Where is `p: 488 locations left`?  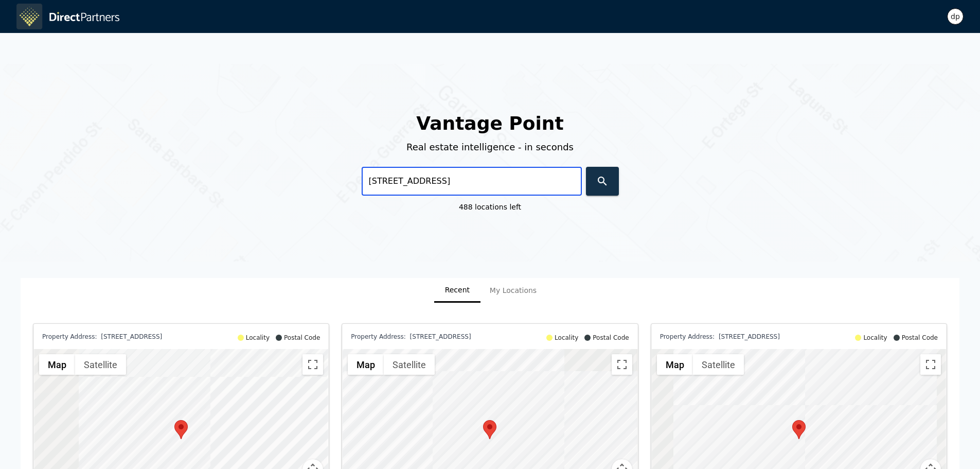
p: 488 locations left is located at coordinates (490, 204).